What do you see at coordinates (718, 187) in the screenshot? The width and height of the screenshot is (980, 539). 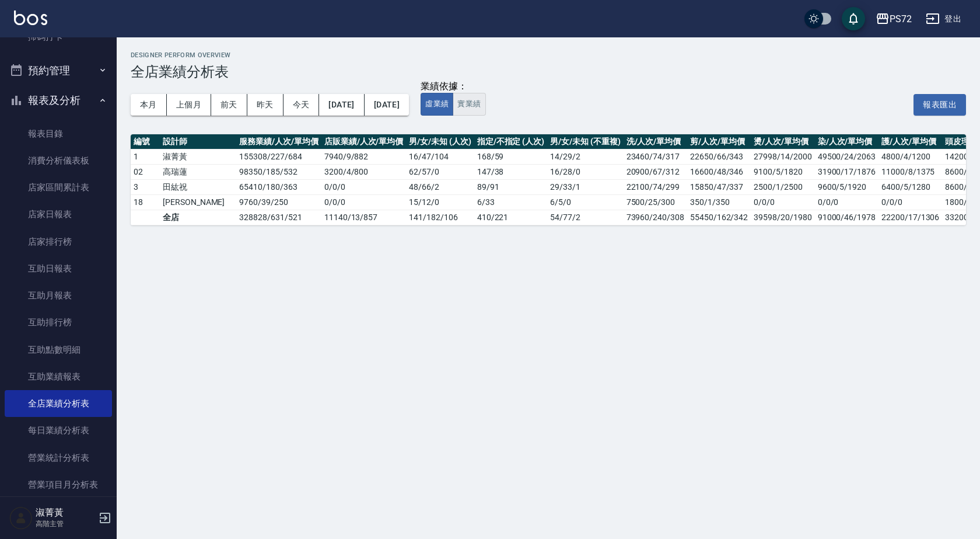 I see `td: 15850/47/337` at bounding box center [718, 187].